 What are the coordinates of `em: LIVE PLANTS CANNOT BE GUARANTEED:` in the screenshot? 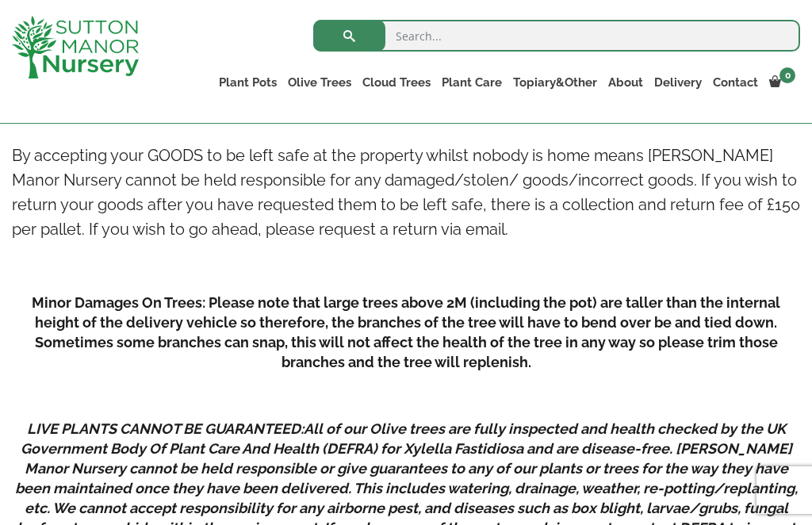 It's located at (165, 429).